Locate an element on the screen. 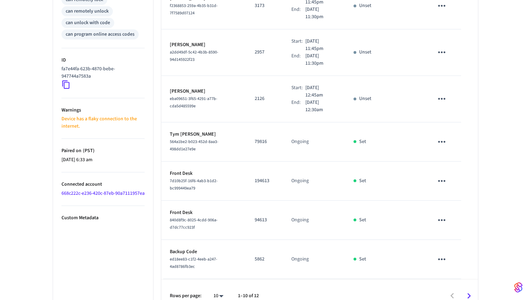  p: 2957 is located at coordinates (264, 52).